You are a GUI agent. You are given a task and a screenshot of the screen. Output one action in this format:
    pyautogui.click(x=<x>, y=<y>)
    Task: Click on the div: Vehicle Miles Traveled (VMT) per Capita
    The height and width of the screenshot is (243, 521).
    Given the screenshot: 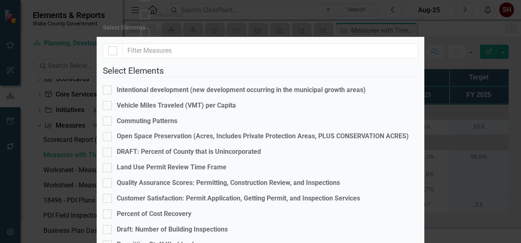 What is the action you would take?
    pyautogui.click(x=176, y=106)
    